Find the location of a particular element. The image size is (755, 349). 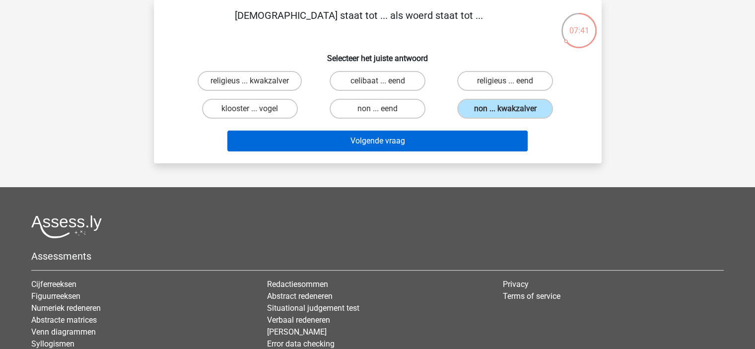

a: Figuurreeksen is located at coordinates (56, 296).